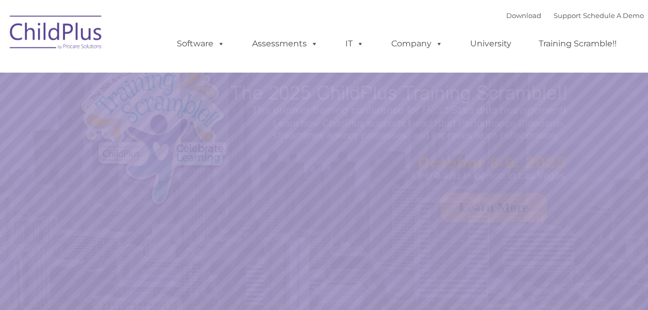 This screenshot has width=648, height=310. I want to click on a: Software, so click(200, 44).